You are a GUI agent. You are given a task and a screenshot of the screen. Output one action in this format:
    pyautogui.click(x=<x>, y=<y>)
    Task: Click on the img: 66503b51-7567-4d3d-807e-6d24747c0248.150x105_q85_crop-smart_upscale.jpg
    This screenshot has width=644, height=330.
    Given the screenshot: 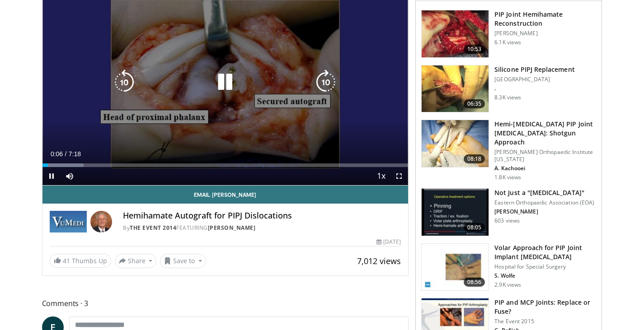 What is the action you would take?
    pyautogui.click(x=455, y=34)
    